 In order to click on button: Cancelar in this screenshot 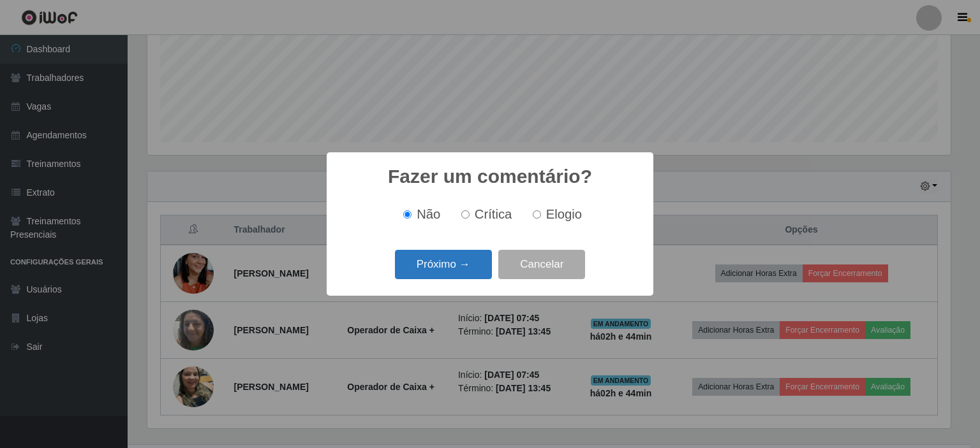, I will do `click(542, 265)`.